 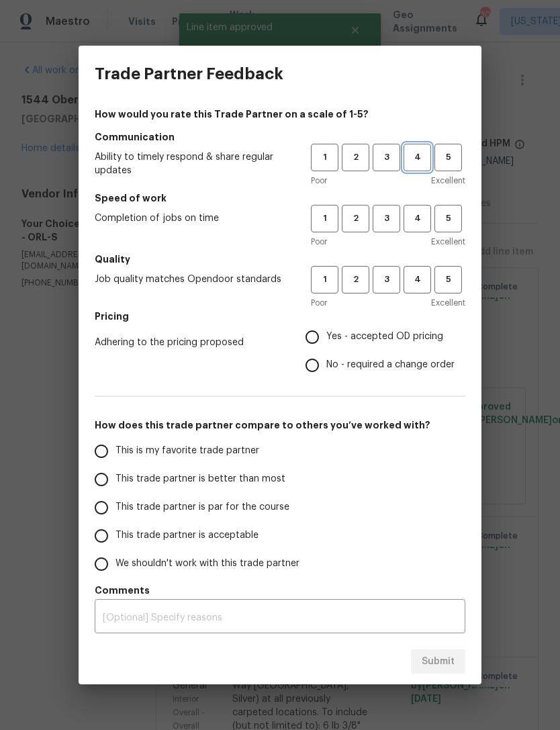 I want to click on h3: Trade Partner Feedback, so click(x=188, y=74).